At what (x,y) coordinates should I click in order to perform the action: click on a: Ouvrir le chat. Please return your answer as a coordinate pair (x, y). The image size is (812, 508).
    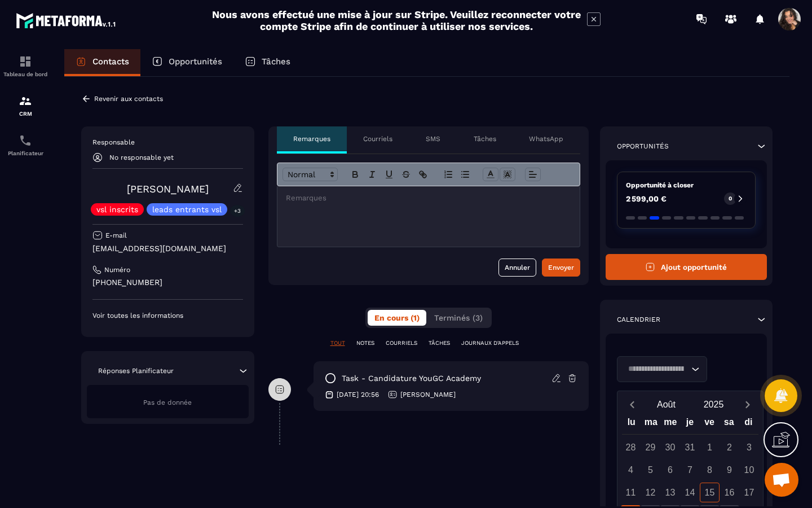
    Looking at the image, I should click on (782, 480).